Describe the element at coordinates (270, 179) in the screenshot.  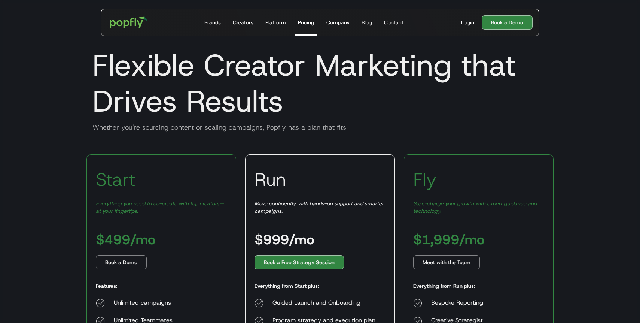
I see `h3: Run` at that location.